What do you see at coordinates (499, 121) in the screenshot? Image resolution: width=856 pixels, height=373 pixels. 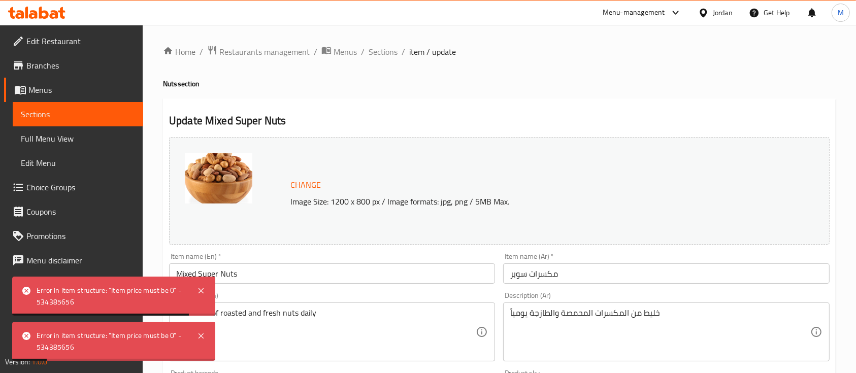 I see `h2: Update Mixed Super Nuts` at bounding box center [499, 121].